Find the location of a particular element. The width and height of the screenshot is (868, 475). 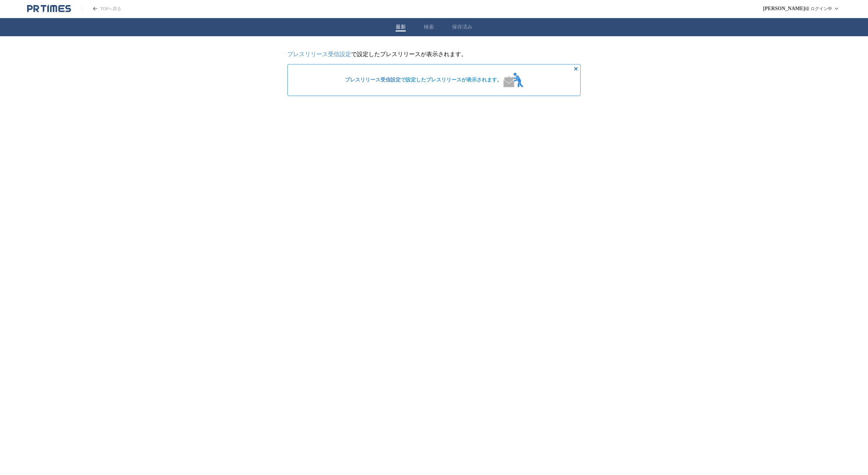

span: で設定したプレスリリースが表示されます。 is located at coordinates (423, 80).